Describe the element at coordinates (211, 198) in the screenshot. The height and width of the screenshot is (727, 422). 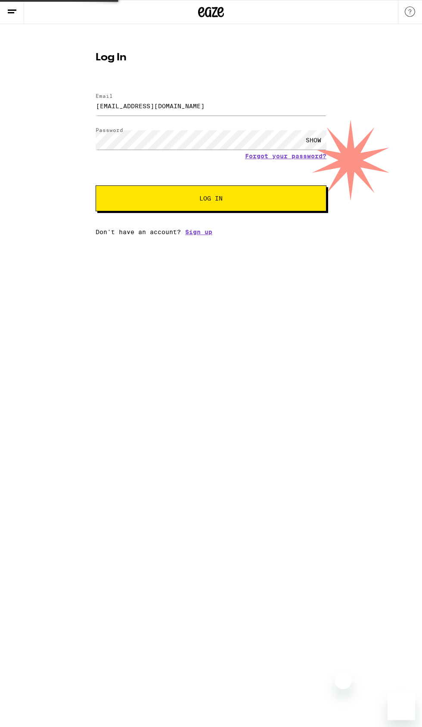
I see `span: Log In` at that location.